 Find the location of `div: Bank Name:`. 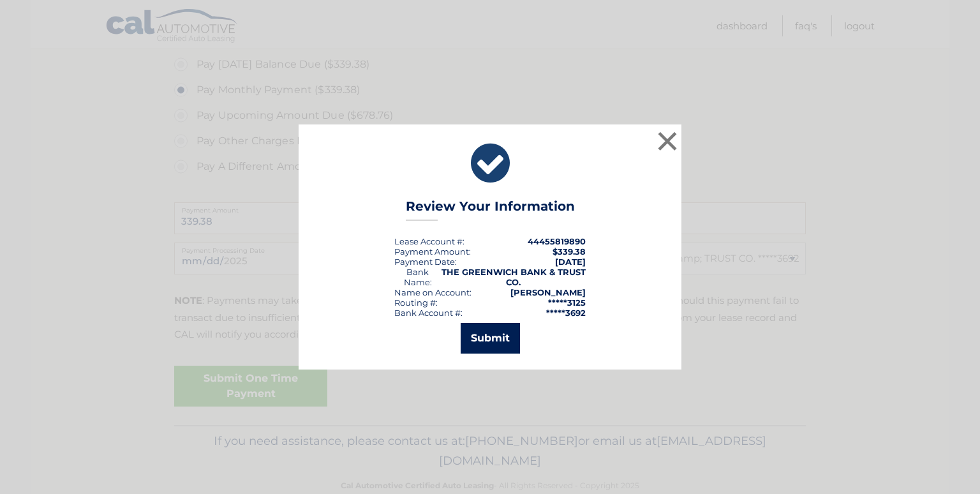

div: Bank Name: is located at coordinates (417, 277).